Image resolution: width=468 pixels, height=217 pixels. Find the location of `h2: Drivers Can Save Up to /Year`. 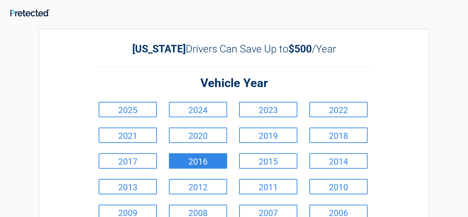

h2: Drivers Can Save Up to /Year is located at coordinates (234, 49).